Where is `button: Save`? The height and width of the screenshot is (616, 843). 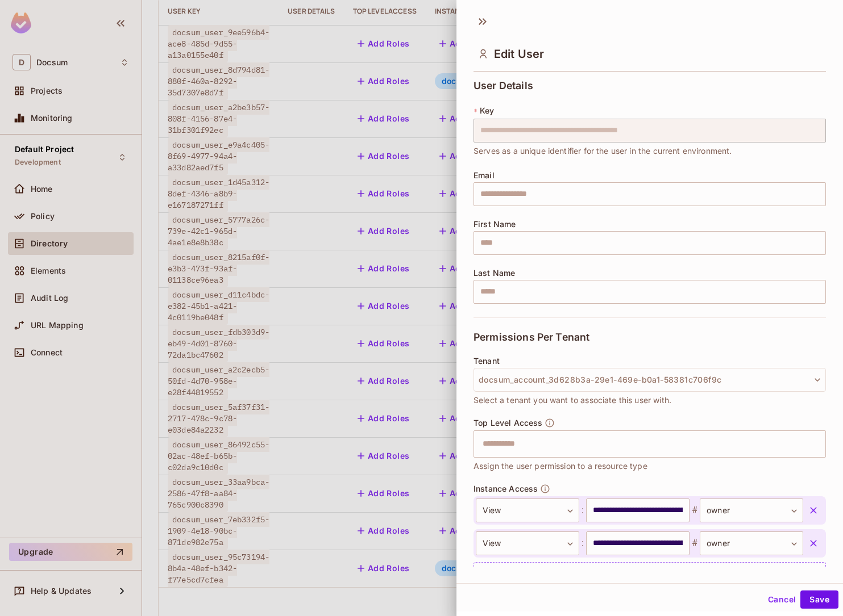 button: Save is located at coordinates (819, 600).